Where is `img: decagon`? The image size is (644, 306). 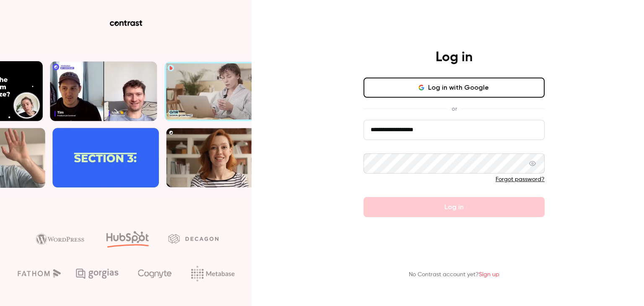 img: decagon is located at coordinates (194, 239).